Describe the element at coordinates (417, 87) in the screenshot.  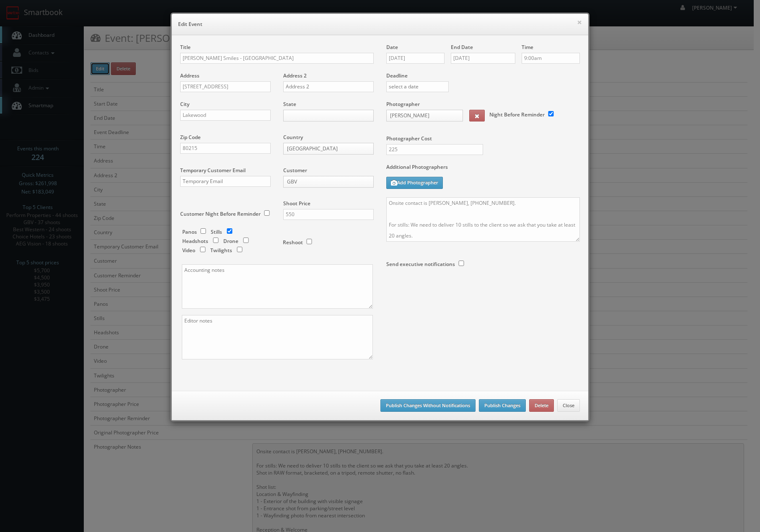
I see `input: select a date` at that location.